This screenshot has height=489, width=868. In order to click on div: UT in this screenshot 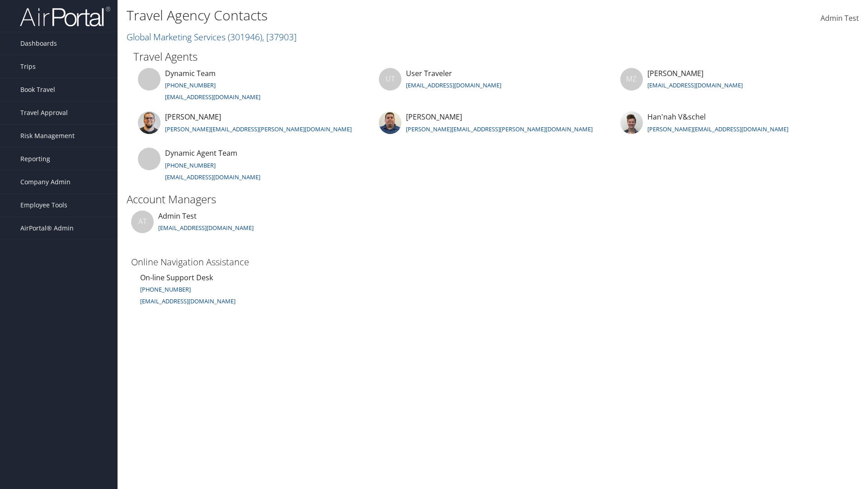, I will do `click(390, 79)`.